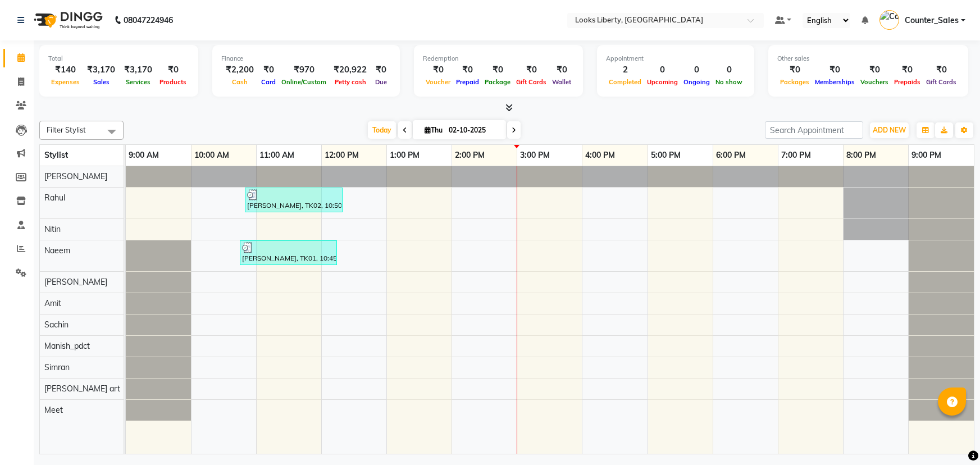 The height and width of the screenshot is (465, 980). Describe the element at coordinates (240, 70) in the screenshot. I see `div: ₹2,200` at that location.